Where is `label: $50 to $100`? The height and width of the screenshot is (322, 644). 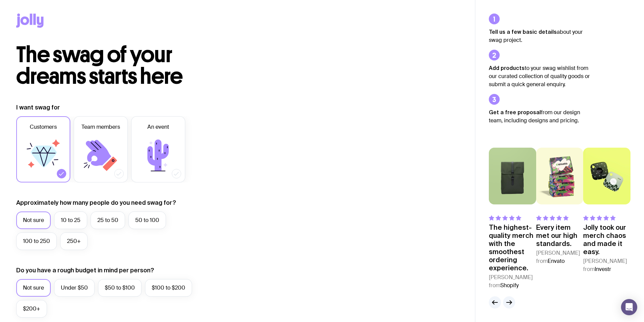
label: $50 to $100 is located at coordinates (120, 288).